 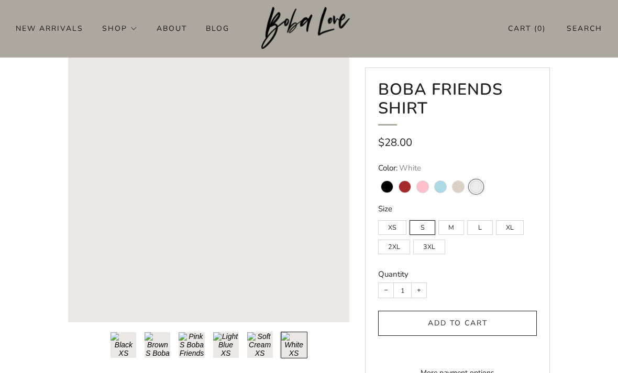 I want to click on a: New Arrivals, so click(x=49, y=28).